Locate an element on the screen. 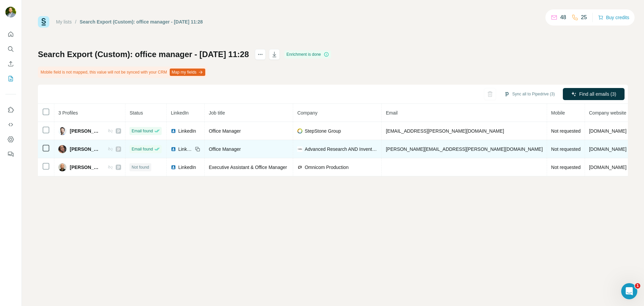 The image size is (644, 306). span: Mobile is located at coordinates (558, 113).